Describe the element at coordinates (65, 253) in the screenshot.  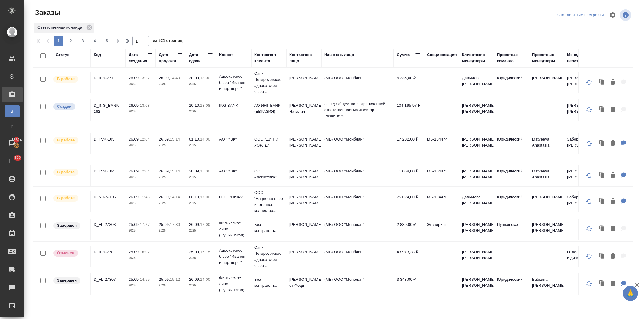
I see `p: Отменен` at that location.